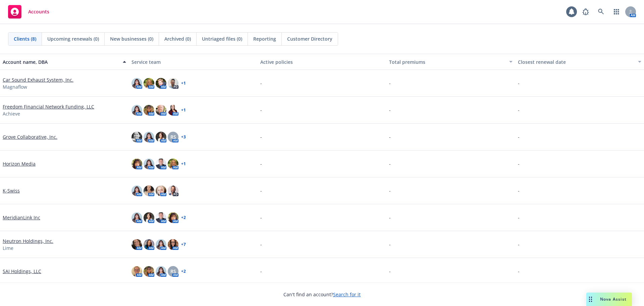 The height and width of the screenshot is (306, 644). What do you see at coordinates (601, 11) in the screenshot?
I see `a: Search` at bounding box center [601, 11].